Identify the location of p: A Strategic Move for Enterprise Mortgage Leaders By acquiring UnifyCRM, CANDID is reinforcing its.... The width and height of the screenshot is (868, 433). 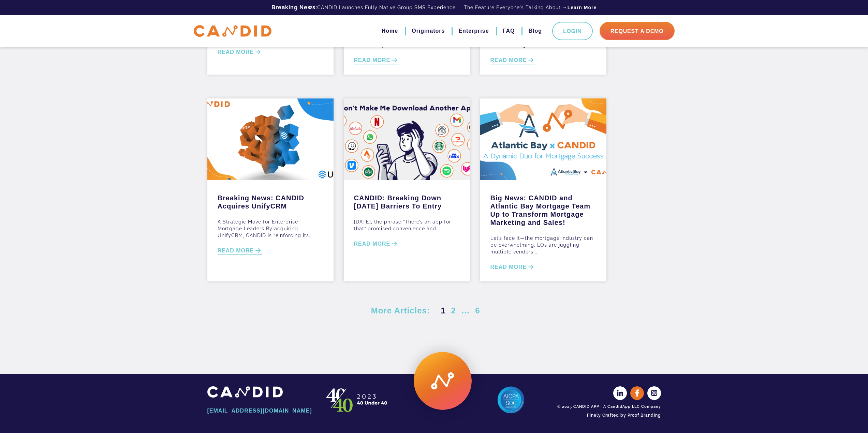
(271, 229).